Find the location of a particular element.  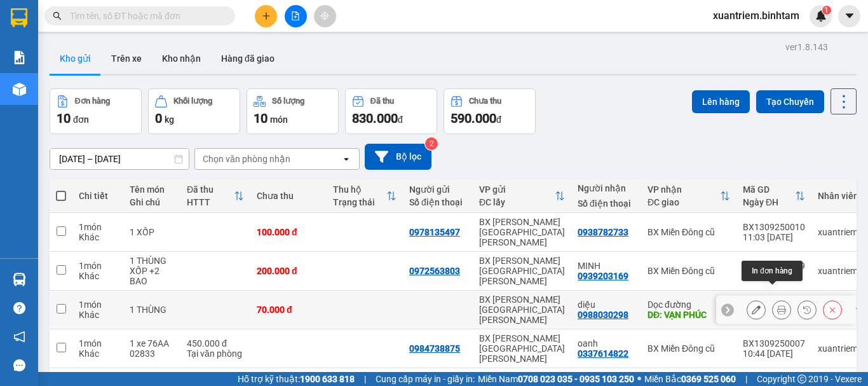

button: Số lượng10món is located at coordinates (292, 111).